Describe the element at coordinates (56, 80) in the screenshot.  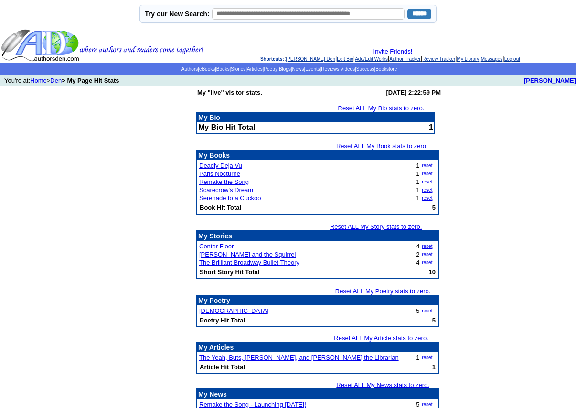
I see `a: Den` at that location.